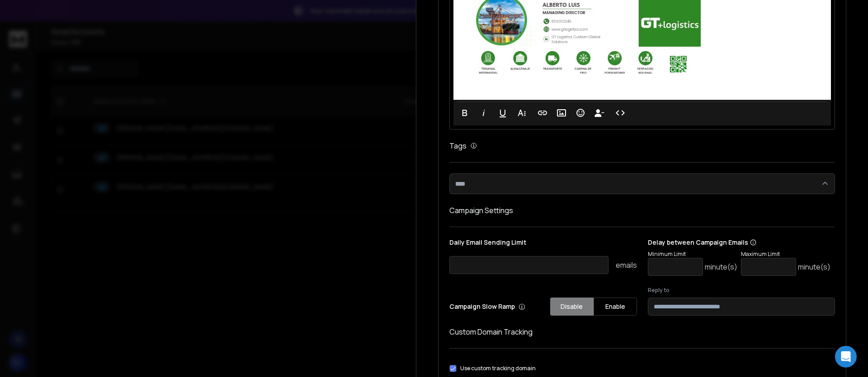  I want to click on button: Emoticons, so click(580, 113).